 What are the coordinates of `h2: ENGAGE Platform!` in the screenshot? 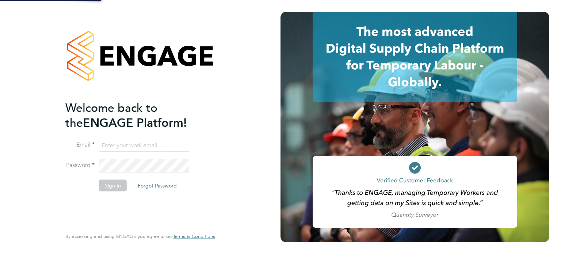 It's located at (136, 115).